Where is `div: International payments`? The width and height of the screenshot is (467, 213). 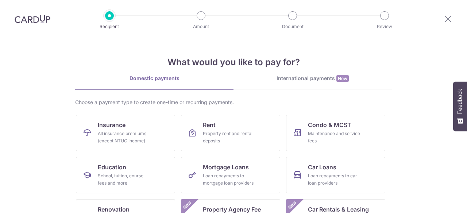
div: International payments is located at coordinates (312, 78).